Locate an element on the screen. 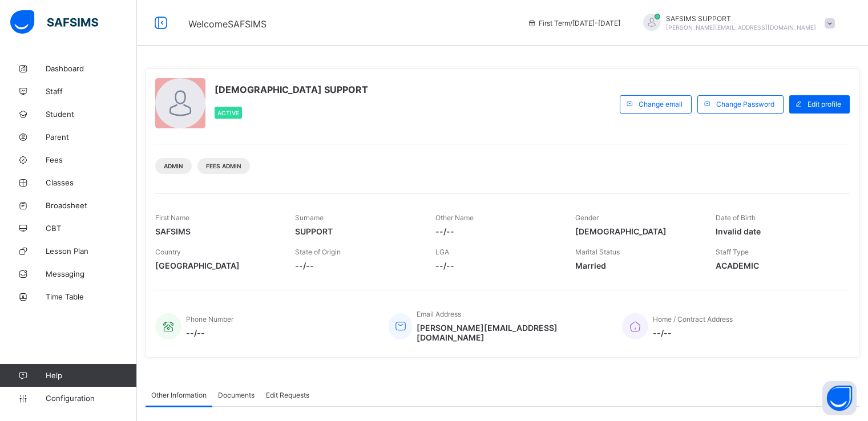  span: State of Origin is located at coordinates (318, 251).